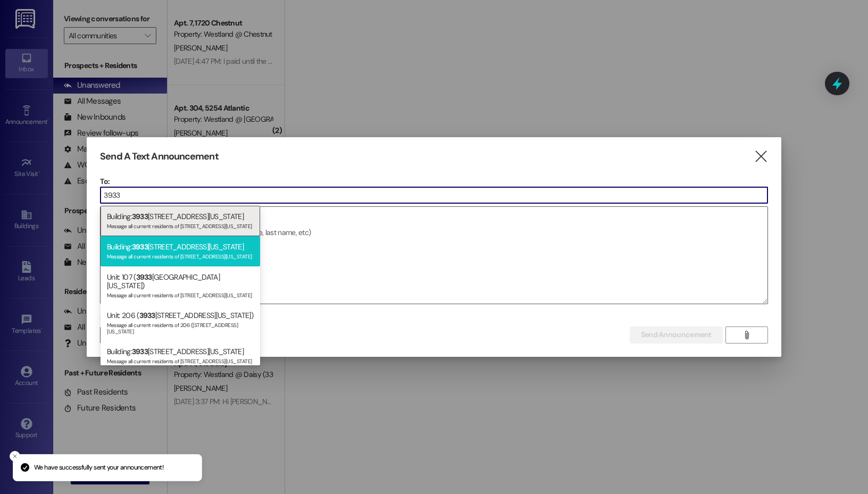 This screenshot has width=868, height=494. What do you see at coordinates (676, 335) in the screenshot?
I see `span: Send Announcement` at bounding box center [676, 335].